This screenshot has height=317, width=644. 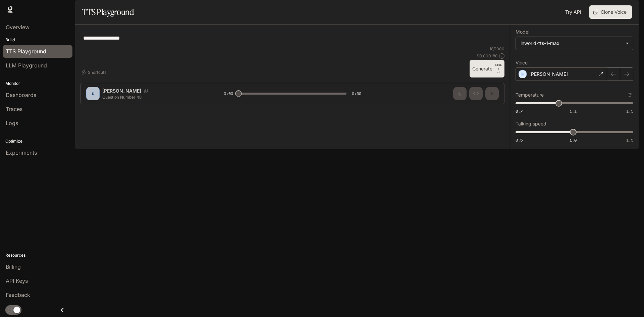 What do you see at coordinates (488, 69) in the screenshot?
I see `button: GenerateCTRL +⏎` at bounding box center [488, 69].